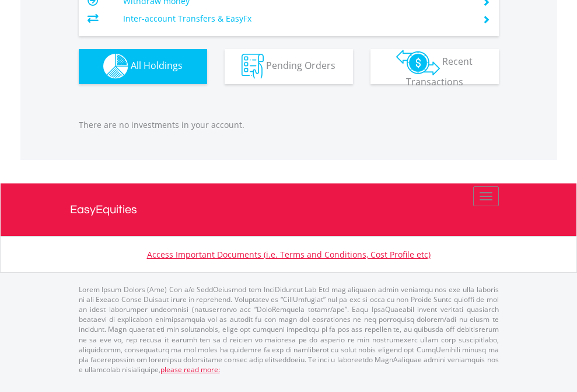  What do you see at coordinates (418, 63) in the screenshot?
I see `img: transactions-zar-wht.png` at bounding box center [418, 63].